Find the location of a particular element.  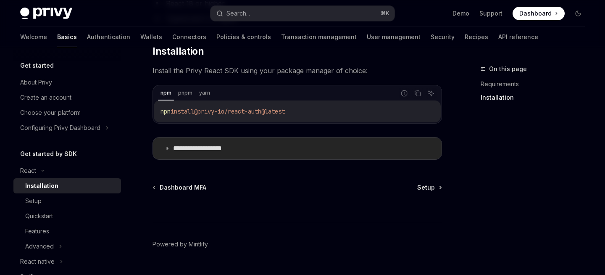

div: Create an account is located at coordinates (46, 97).